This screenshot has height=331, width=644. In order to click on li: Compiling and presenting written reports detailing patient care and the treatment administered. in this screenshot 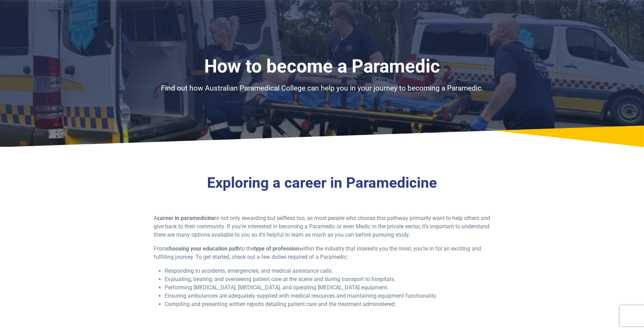, I will do `click(327, 304)`.